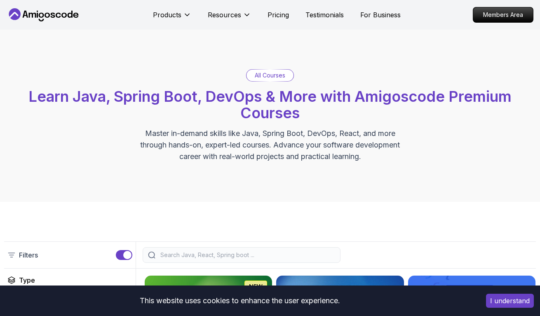 Image resolution: width=540 pixels, height=316 pixels. What do you see at coordinates (27, 280) in the screenshot?
I see `h2: Type` at bounding box center [27, 280].